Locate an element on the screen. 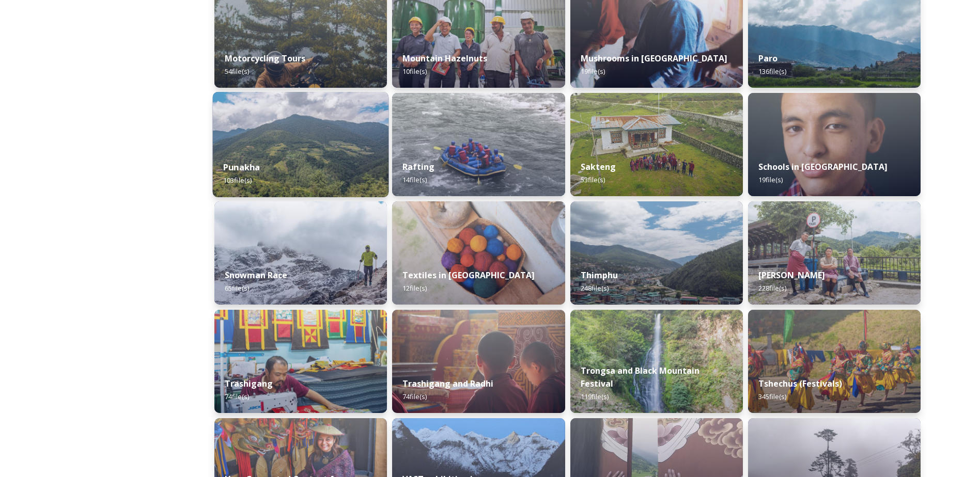  strong: Rafting is located at coordinates (418, 167).